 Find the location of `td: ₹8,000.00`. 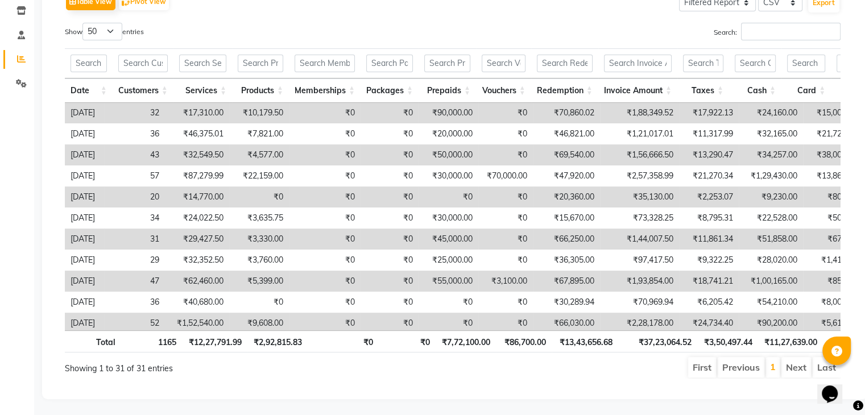

td: ₹8,000.00 is located at coordinates (832, 302).